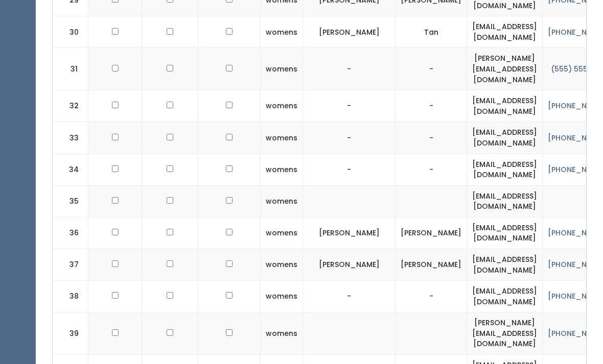 The width and height of the screenshot is (603, 364). What do you see at coordinates (70, 32) in the screenshot?
I see `td: 30` at bounding box center [70, 32].